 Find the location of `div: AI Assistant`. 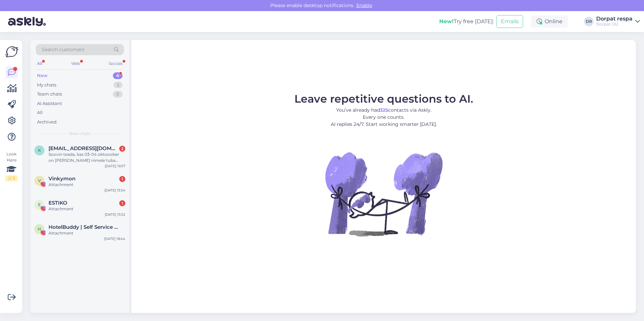

div: AI Assistant is located at coordinates (50, 103).